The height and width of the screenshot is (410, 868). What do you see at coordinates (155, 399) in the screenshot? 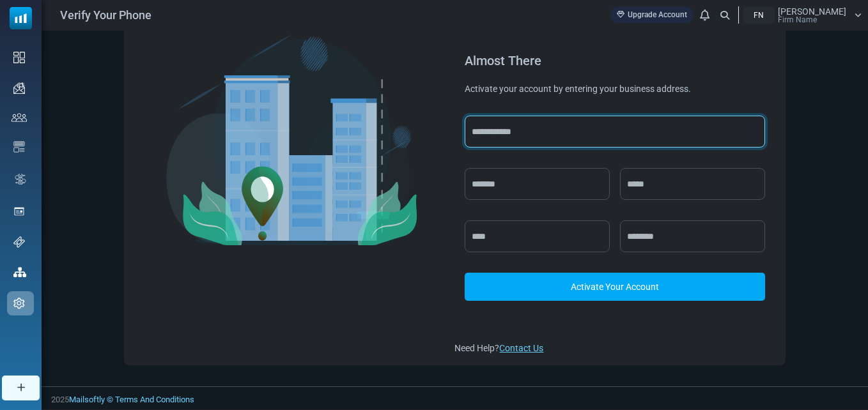
I see `a: Terms And Conditions` at bounding box center [155, 399].